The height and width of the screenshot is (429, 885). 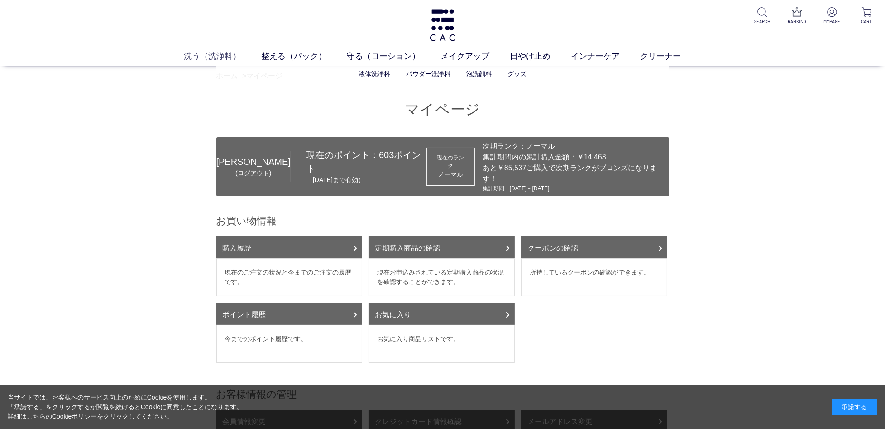 I want to click on p: CART, so click(x=867, y=21).